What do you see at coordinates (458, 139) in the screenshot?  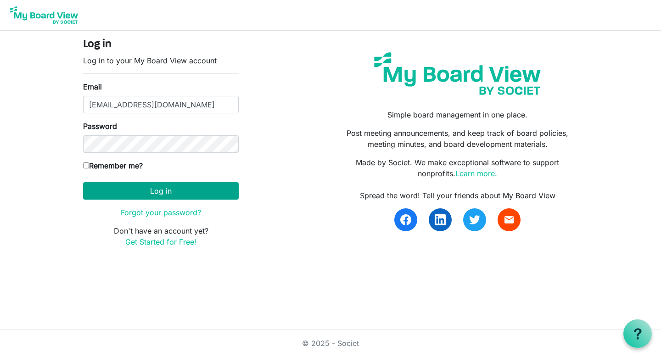 I see `p: Post meeting announcements, and keep track of board policies, meeting minutes, and board developm...` at bounding box center [458, 139].